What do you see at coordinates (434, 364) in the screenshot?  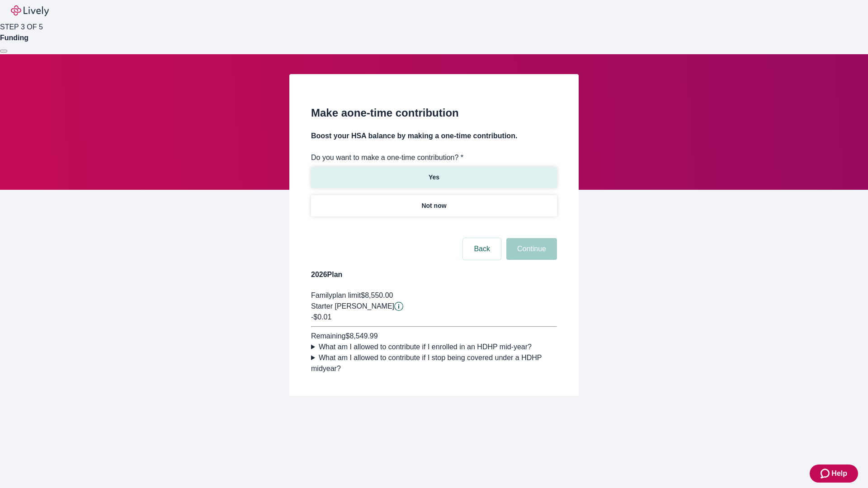 I see `summary: What am I allowed to contribute if I stop being covered under a HDHP midyear?` at bounding box center [434, 364].